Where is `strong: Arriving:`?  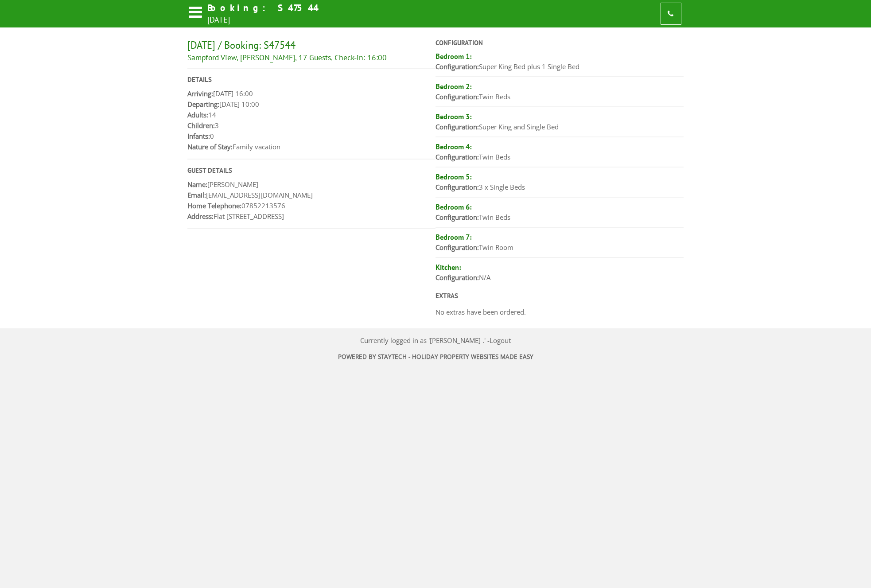
strong: Arriving: is located at coordinates (200, 93).